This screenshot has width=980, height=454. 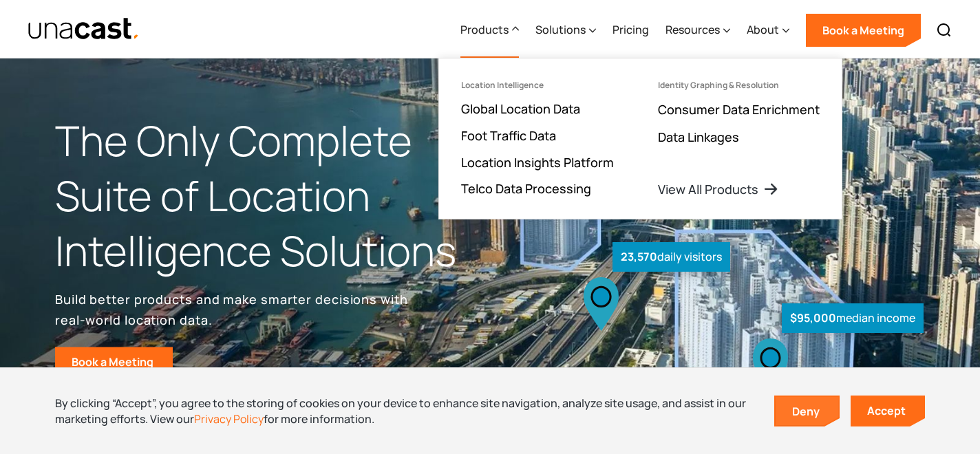 I want to click on div: By clicking “Accept”, you agree to the storing of cookies on your device to enhance site navigati..., so click(x=404, y=411).